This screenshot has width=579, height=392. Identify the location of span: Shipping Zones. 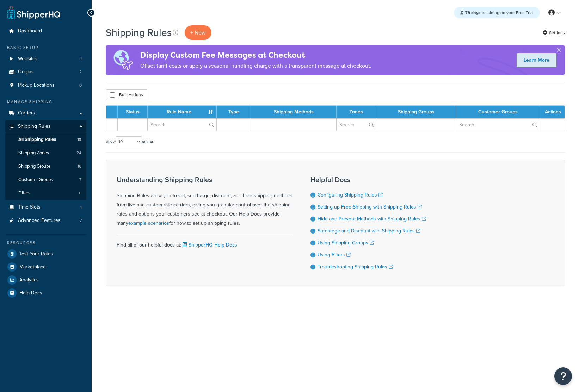
(33, 153).